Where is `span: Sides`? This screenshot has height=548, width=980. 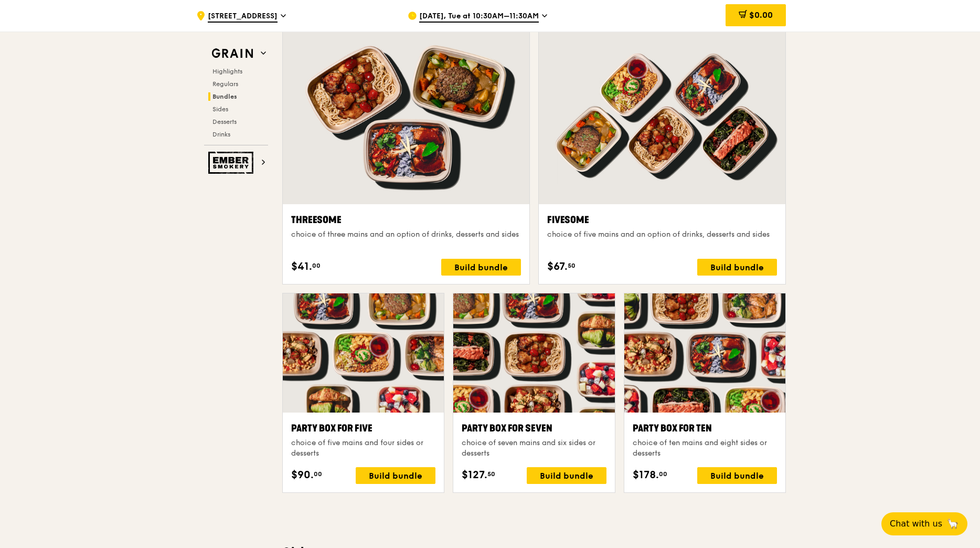
span: Sides is located at coordinates (220, 109).